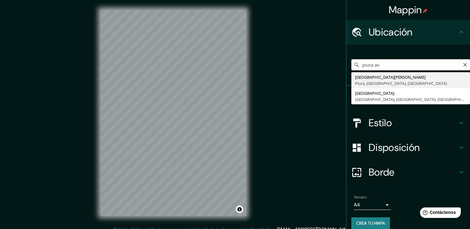 The image size is (470, 229). What do you see at coordinates (405, 10) in the screenshot?
I see `font: Mappin` at bounding box center [405, 10].